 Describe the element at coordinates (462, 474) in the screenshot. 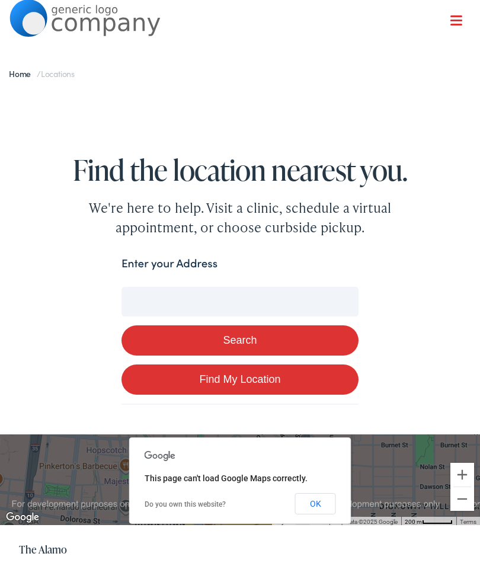

I see `button: Zoom in` at that location.